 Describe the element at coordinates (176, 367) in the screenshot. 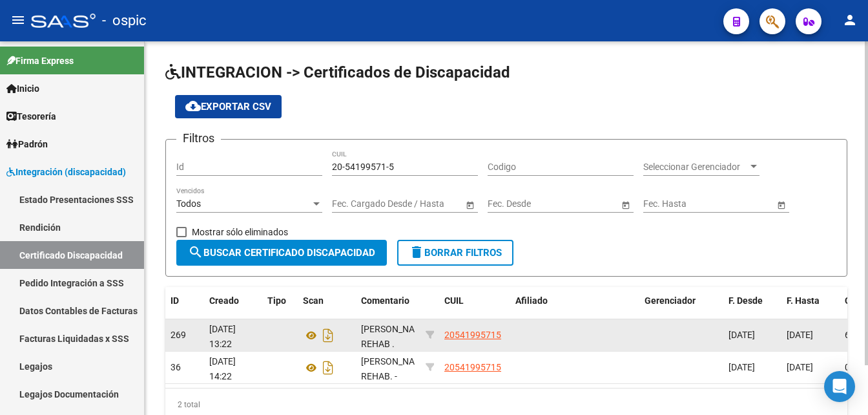

I see `span: 36` at that location.